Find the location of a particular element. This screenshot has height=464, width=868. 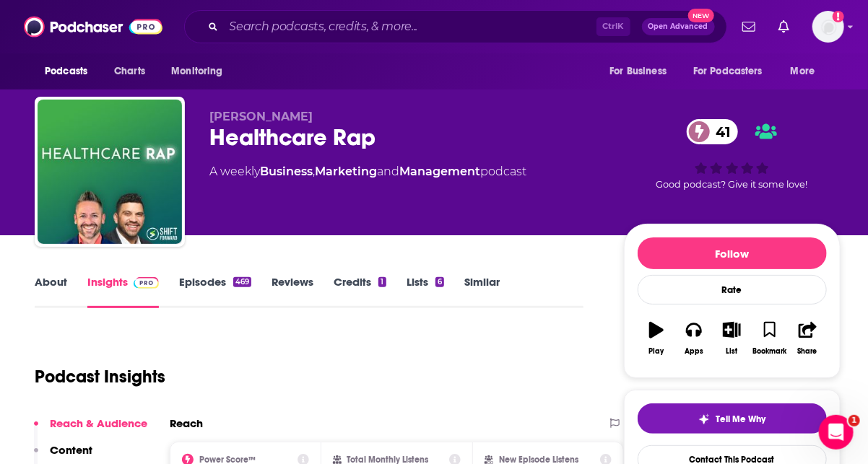

button: Show profile menu is located at coordinates (828, 27).